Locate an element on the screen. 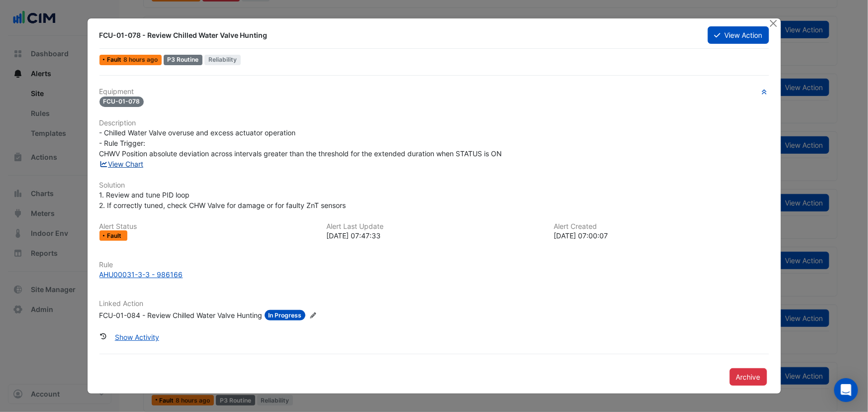 The height and width of the screenshot is (412, 868). h6: Alert Last Update is located at coordinates (433, 227).